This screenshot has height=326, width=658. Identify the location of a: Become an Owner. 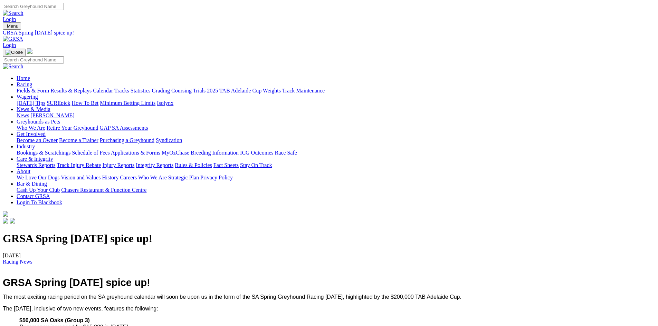
(37, 140).